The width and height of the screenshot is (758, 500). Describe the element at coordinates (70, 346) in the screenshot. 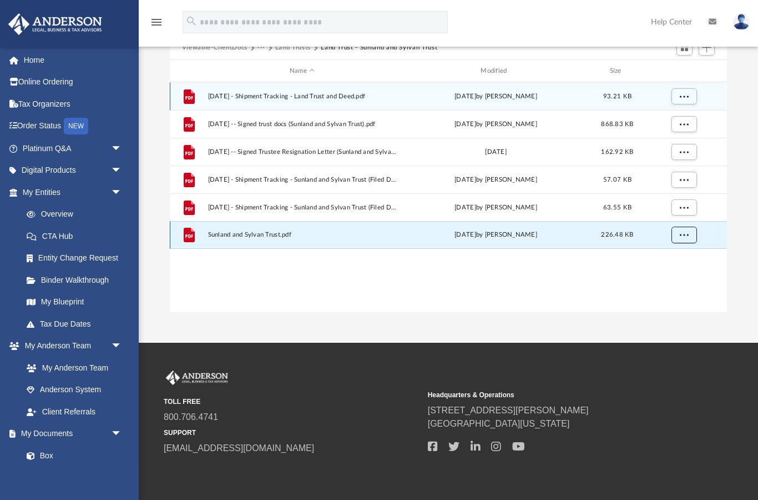

I see `a: My Anderson Teamarrow_drop_down` at that location.